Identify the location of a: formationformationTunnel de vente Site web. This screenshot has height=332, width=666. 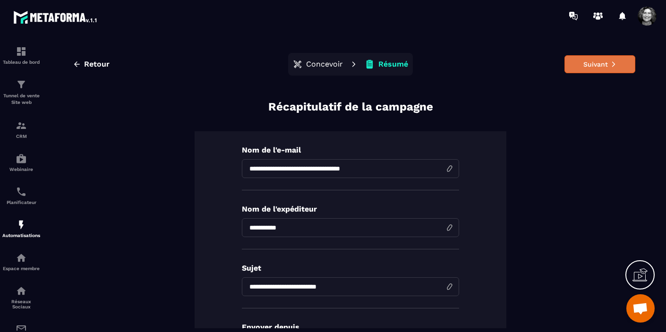
(21, 92).